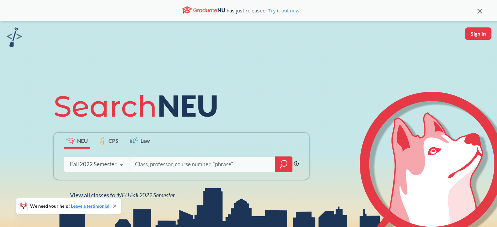 This screenshot has height=227, width=497. Describe the element at coordinates (146, 195) in the screenshot. I see `span: NEU Fall 2022 Semester` at that location.